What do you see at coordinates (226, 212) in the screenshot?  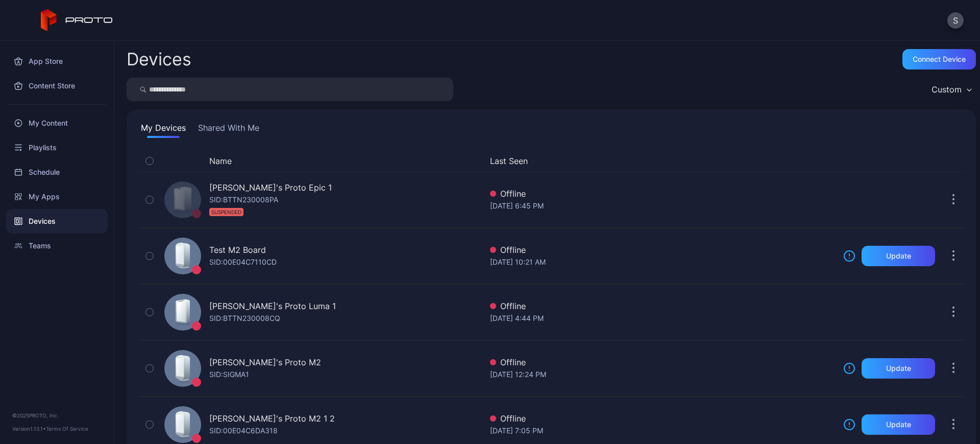 I see `div: SUSPENDED` at bounding box center [226, 212].